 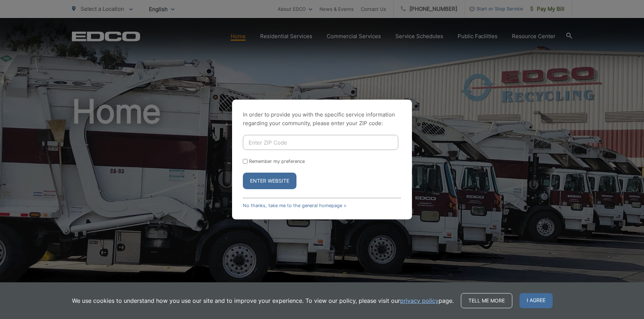 I want to click on span: I agree, so click(x=536, y=300).